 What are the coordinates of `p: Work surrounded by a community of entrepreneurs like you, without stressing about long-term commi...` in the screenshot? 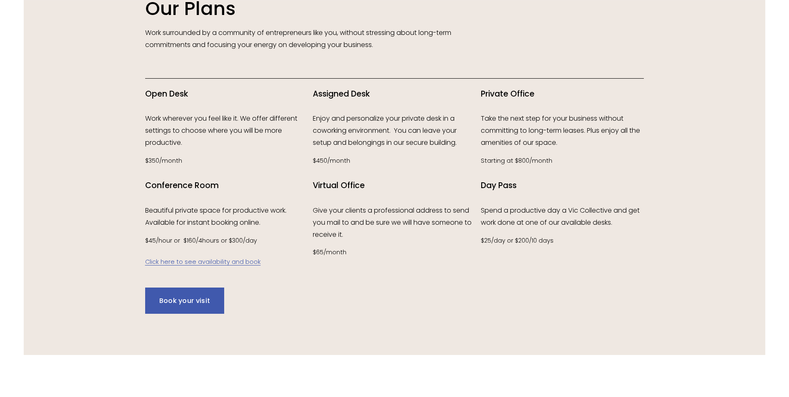 It's located at (311, 39).